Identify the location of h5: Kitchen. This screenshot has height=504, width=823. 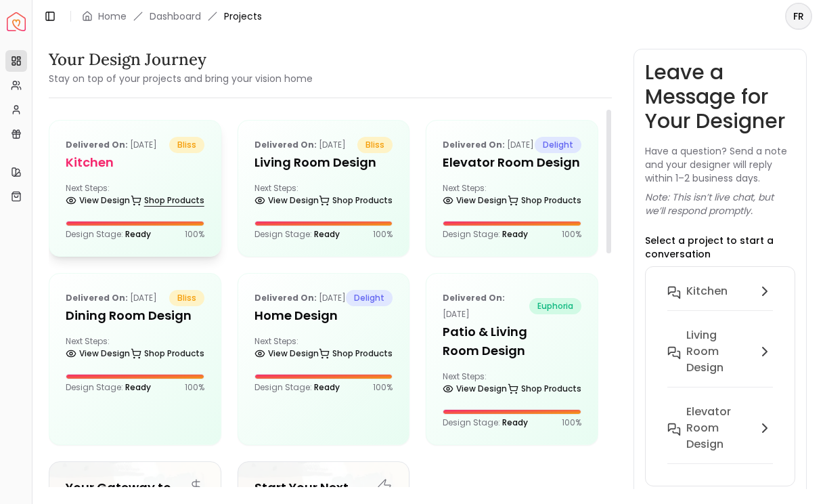
(135, 162).